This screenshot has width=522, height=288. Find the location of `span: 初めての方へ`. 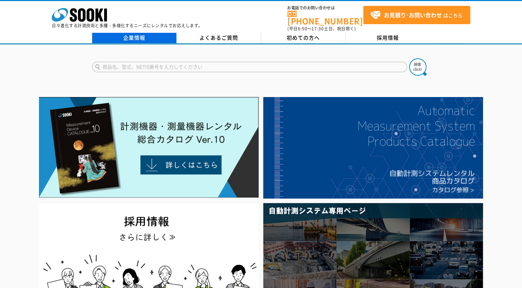

span: 初めての方へ is located at coordinates (303, 38).